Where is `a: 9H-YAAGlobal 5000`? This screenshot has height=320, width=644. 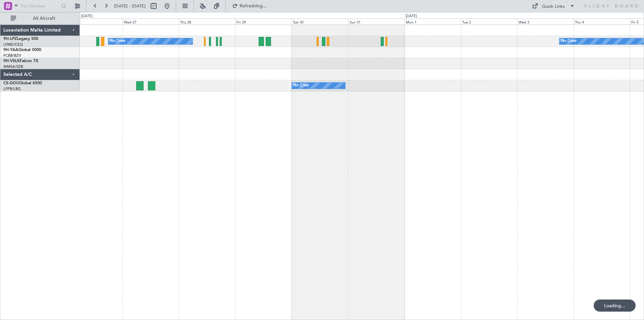
a: 9H-YAAGlobal 5000 is located at coordinates (22, 50).